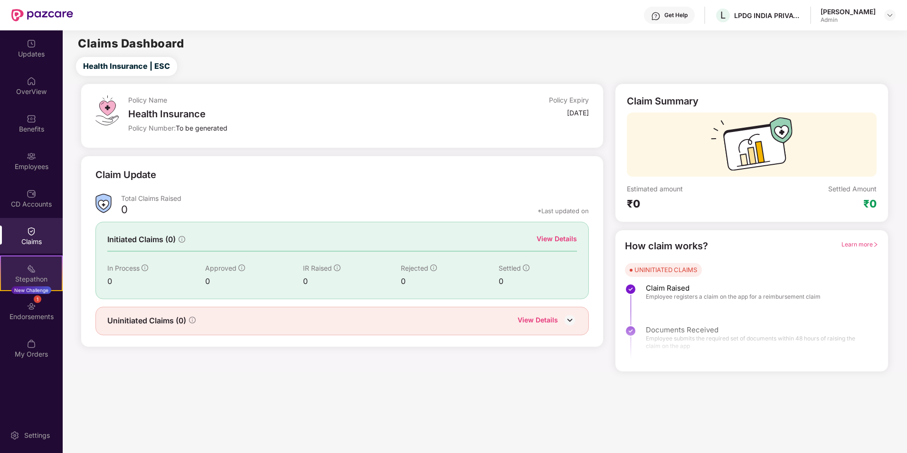 Image resolution: width=907 pixels, height=453 pixels. I want to click on div: Policy Number:, so click(282, 128).